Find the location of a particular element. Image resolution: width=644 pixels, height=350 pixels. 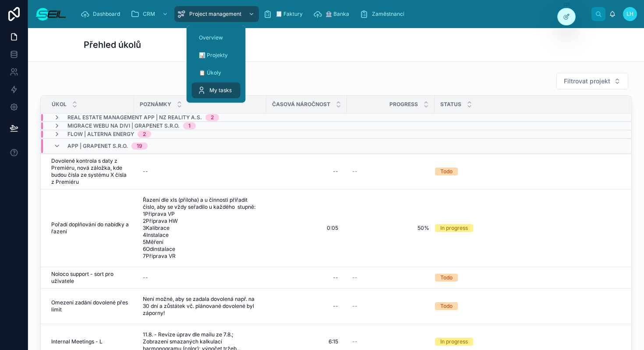

span: 50% is located at coordinates (391, 228).